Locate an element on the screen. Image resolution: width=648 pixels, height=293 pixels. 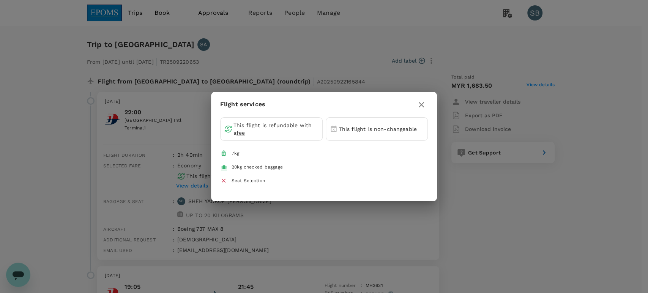
p: This flight is refundable with a is located at coordinates (276, 129).